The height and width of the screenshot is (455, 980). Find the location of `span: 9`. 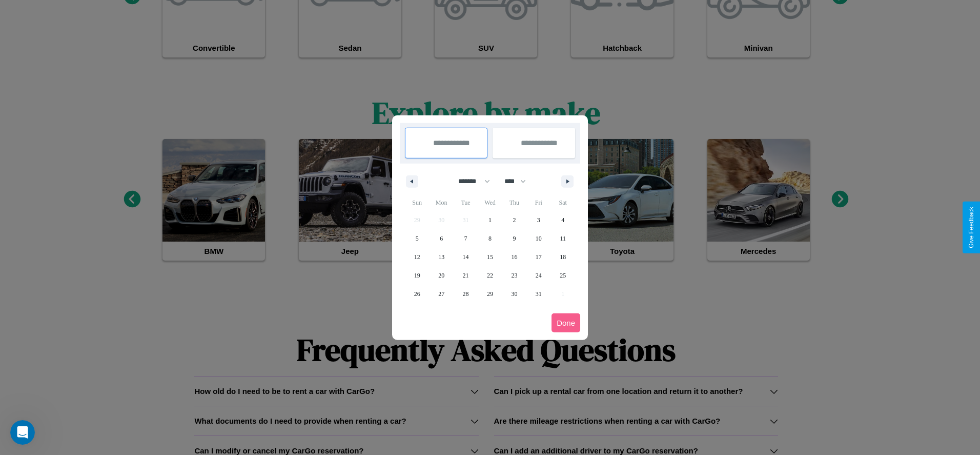

span: 9 is located at coordinates (515, 238).